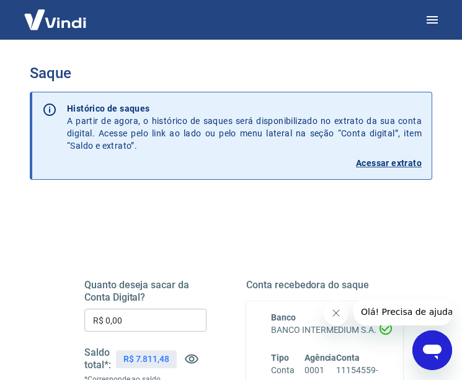 The image size is (462, 380). I want to click on span: Agência, so click(321, 358).